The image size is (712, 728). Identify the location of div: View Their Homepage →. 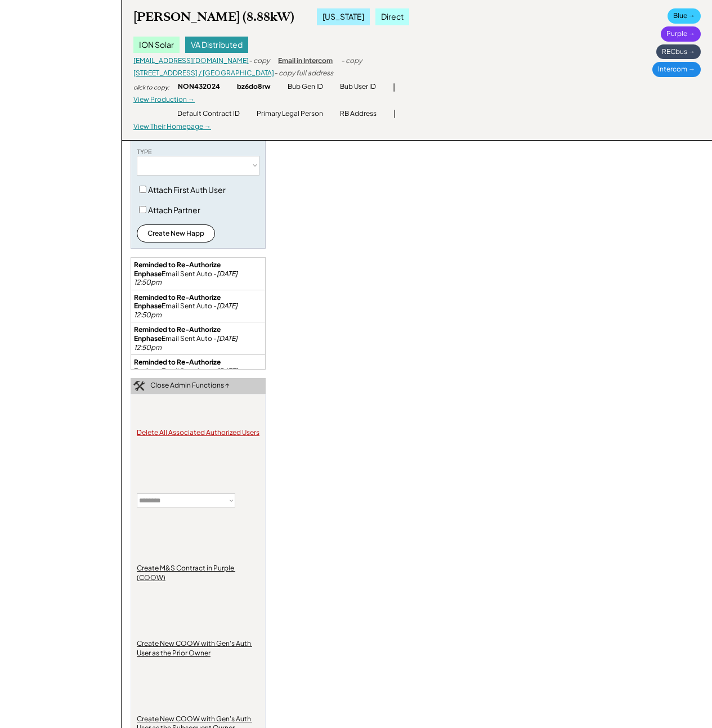
(172, 127).